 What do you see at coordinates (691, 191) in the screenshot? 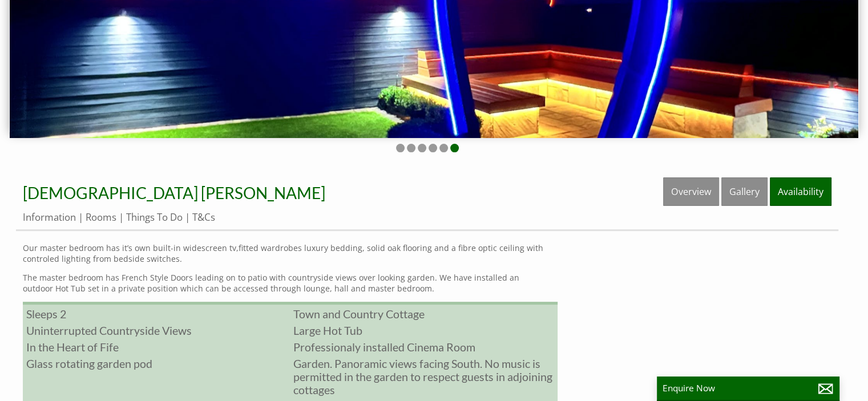
I see `a: Overview` at bounding box center [691, 191].